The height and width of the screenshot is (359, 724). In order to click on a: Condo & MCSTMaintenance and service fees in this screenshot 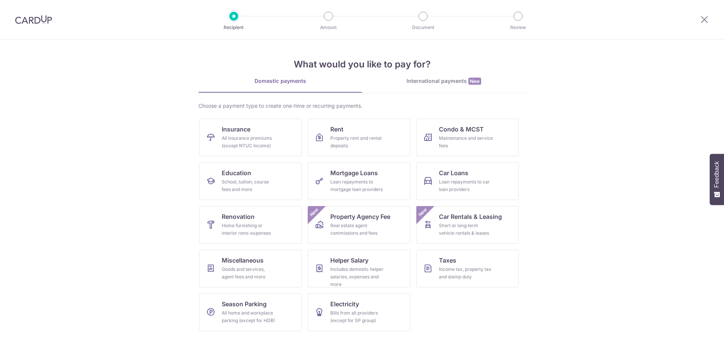, I will do `click(467, 138)`.